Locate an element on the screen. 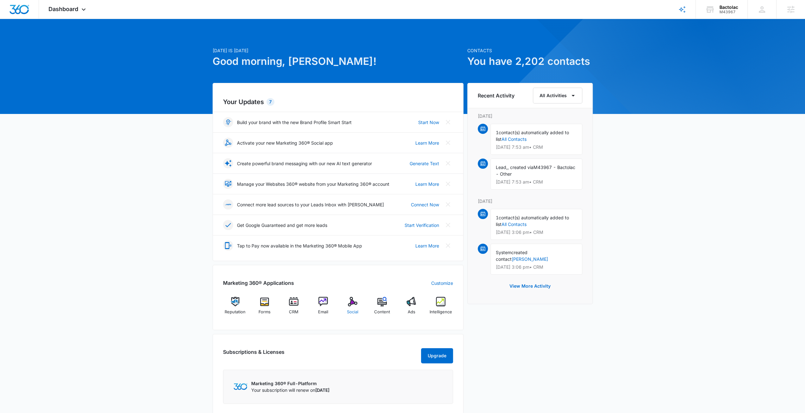 This screenshot has width=805, height=413. span: Social is located at coordinates (353, 312).